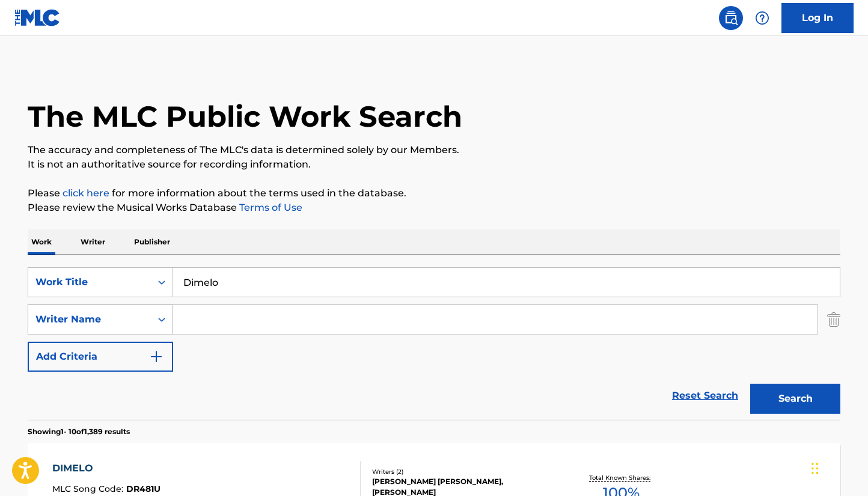 The width and height of the screenshot is (868, 496). Describe the element at coordinates (42, 242) in the screenshot. I see `p: Work` at that location.